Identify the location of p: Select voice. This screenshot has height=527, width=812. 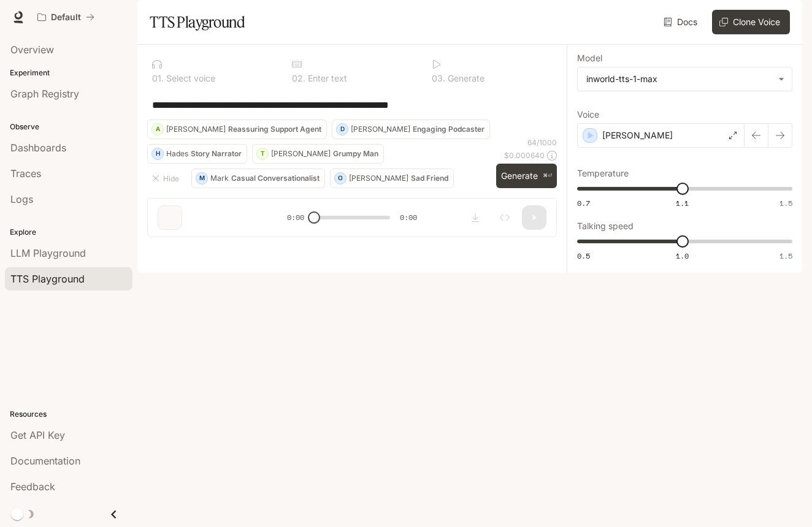
(190, 79).